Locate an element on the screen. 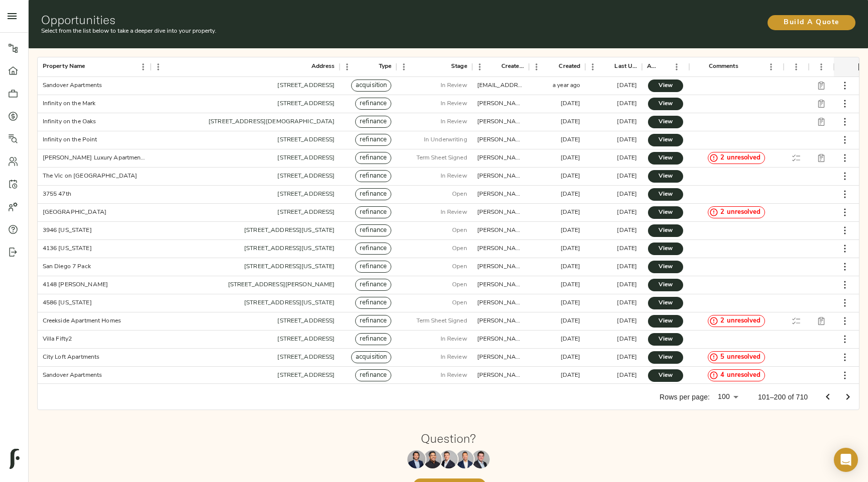  div: DD is located at coordinates (796, 66).